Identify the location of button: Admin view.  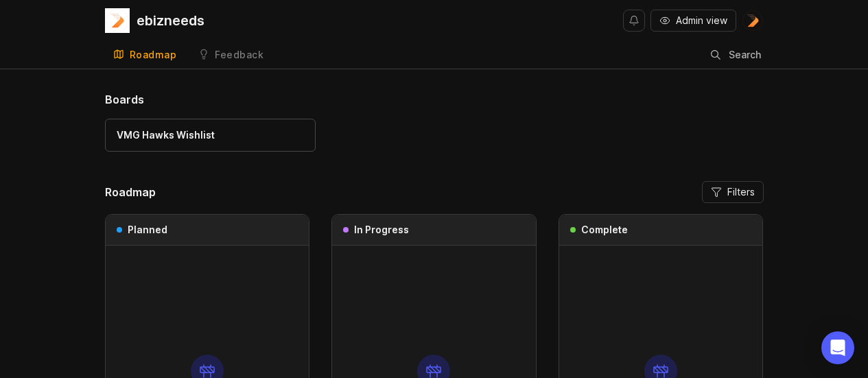
(693, 21).